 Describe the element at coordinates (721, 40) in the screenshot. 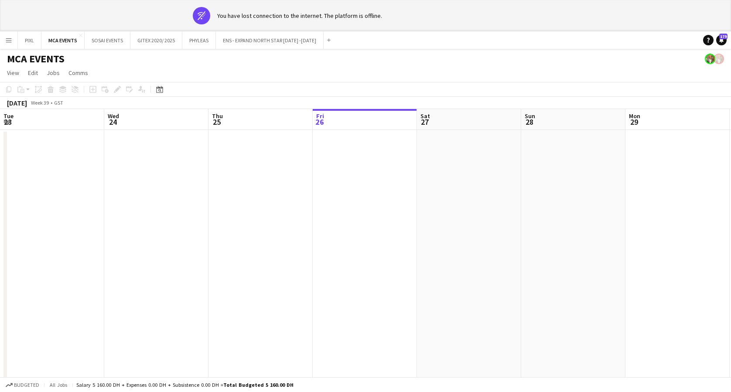

I see `a: 179` at that location.